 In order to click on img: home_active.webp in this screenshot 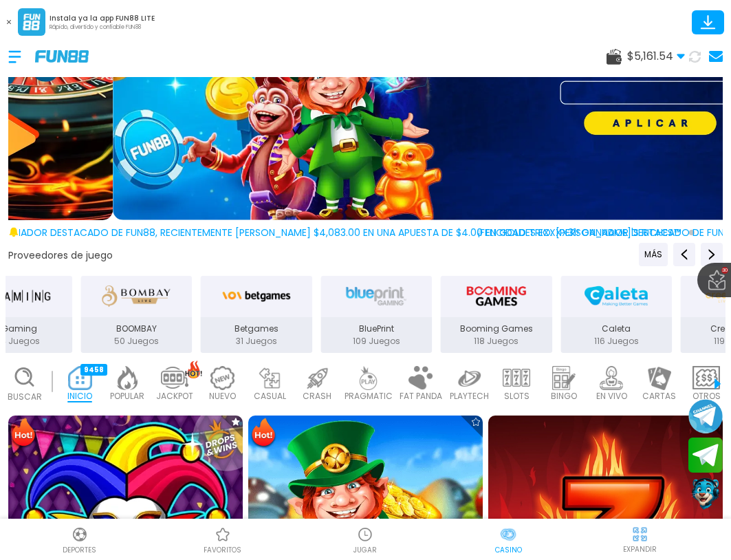, I will do `click(80, 378)`.